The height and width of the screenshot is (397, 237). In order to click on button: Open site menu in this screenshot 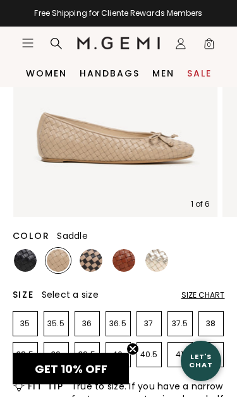, I will do `click(28, 43)`.